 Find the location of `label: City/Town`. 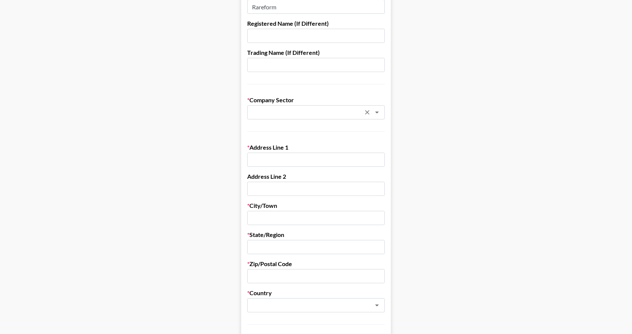

label: City/Town is located at coordinates (316, 206).